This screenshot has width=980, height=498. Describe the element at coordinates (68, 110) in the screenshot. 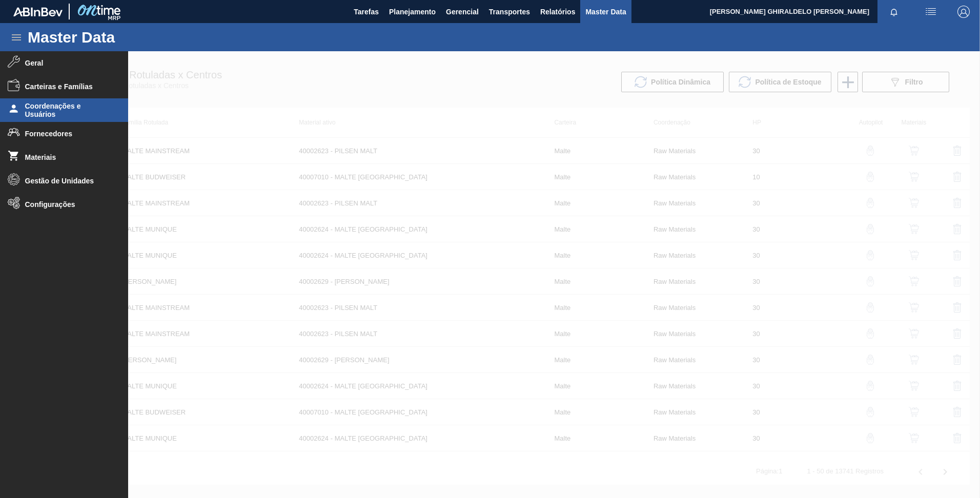

I see `span: Coordenações e Usuários` at that location.